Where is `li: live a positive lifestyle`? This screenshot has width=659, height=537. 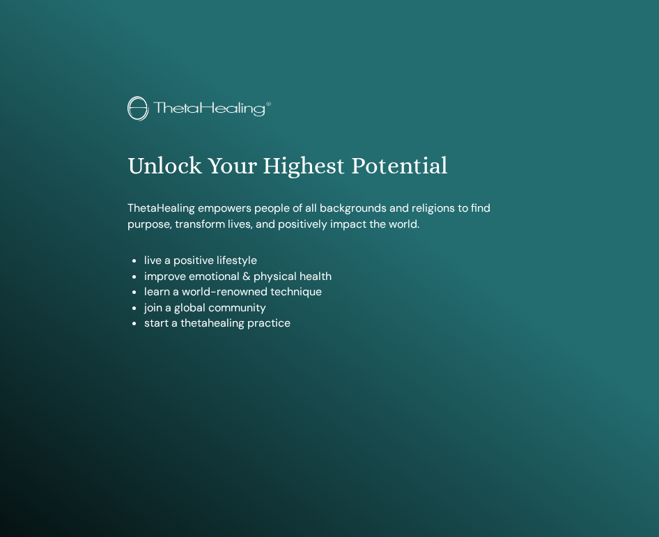 li: live a positive lifestyle is located at coordinates (338, 261).